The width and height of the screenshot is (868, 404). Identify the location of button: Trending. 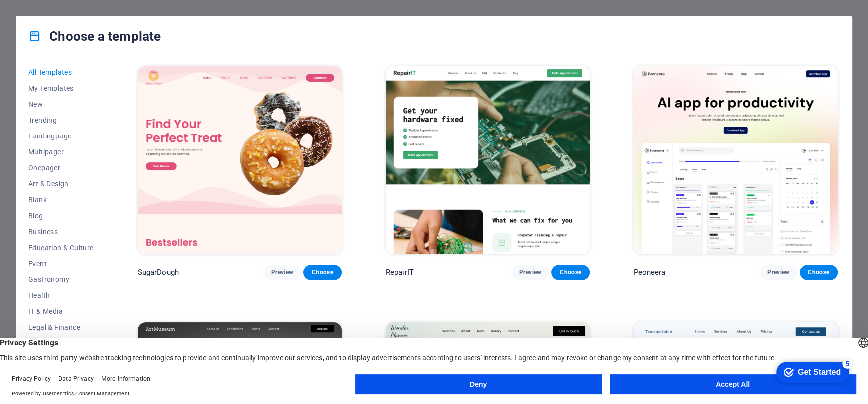
(61, 120).